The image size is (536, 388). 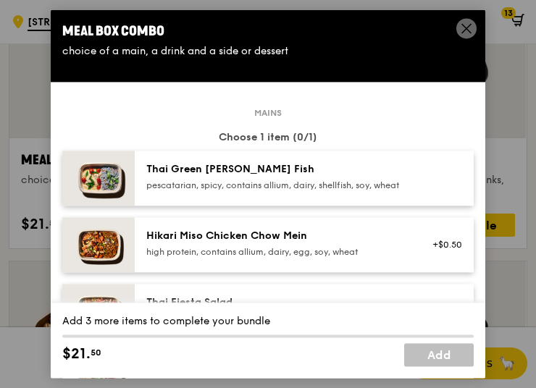 I want to click on div: +$0.50, so click(x=442, y=245).